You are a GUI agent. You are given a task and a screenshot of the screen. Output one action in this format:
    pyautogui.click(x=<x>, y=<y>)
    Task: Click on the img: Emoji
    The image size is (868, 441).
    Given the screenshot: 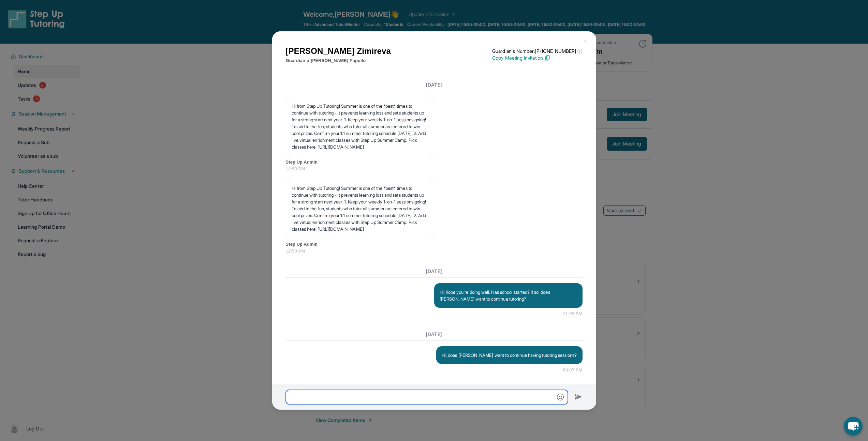 What is the action you would take?
    pyautogui.click(x=560, y=397)
    